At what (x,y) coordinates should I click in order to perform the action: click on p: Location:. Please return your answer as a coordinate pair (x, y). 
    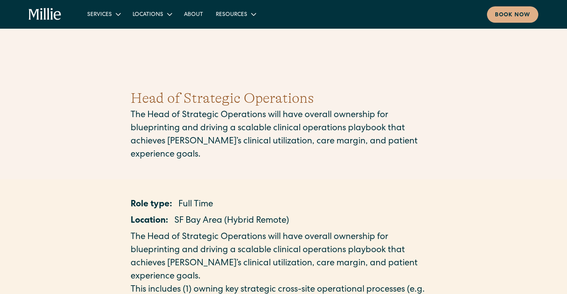
    Looking at the image, I should click on (149, 221).